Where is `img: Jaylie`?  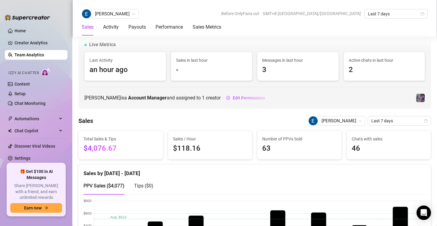 img: Jaylie is located at coordinates (420, 98).